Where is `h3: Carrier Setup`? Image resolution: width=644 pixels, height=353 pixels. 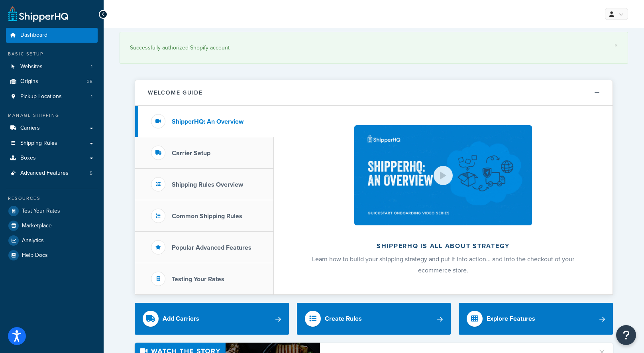
h3: Carrier Setup is located at coordinates (191, 153).